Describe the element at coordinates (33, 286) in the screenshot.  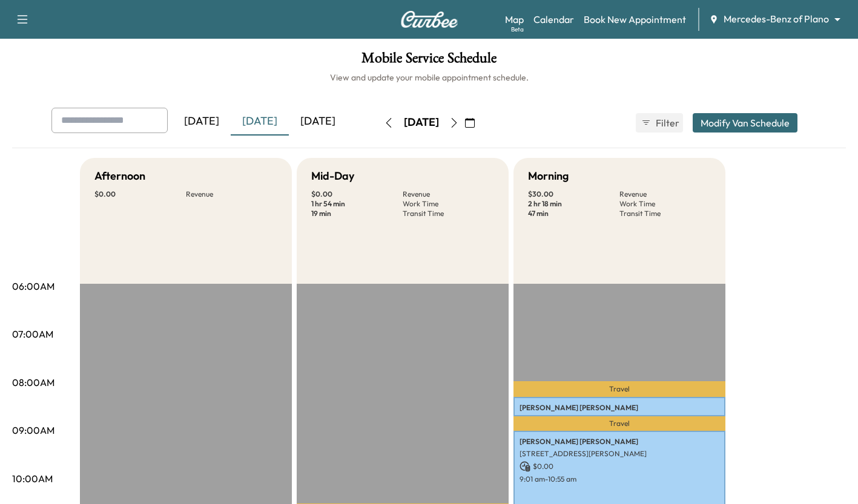
I see `p: 06:00AM` at that location.